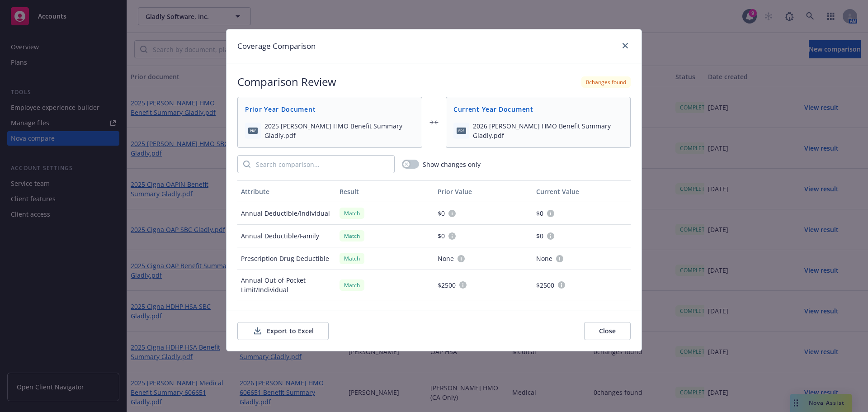 The image size is (868, 412). What do you see at coordinates (483, 191) in the screenshot?
I see `div: Prior Value` at bounding box center [483, 191].